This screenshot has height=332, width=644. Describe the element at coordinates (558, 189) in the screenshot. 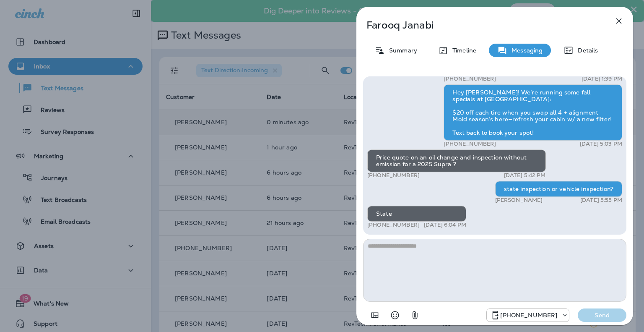

I see `div: state inspection or vehicle inspection?` at that location.